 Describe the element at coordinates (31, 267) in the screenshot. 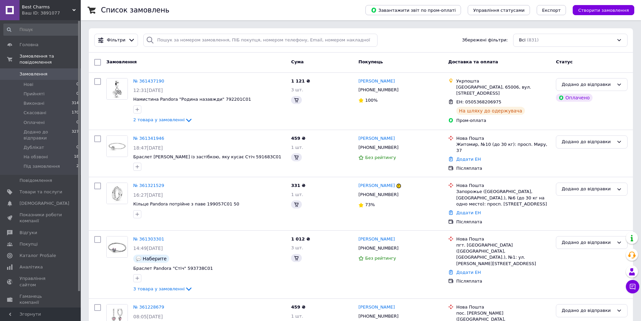

I see `span: Аналітика` at that location.